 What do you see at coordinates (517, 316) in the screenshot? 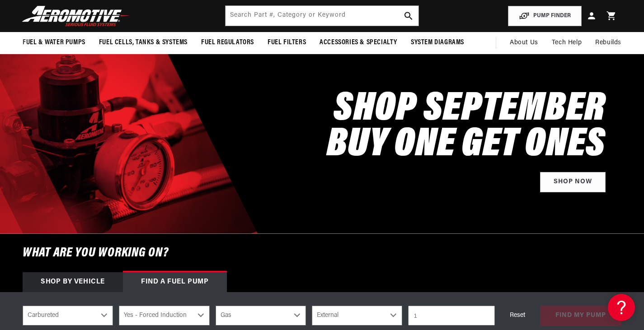
I see `button: Reset` at bounding box center [517, 316].